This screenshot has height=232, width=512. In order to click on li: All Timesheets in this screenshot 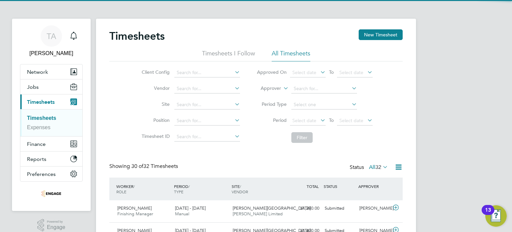, I will do `click(291, 55)`.